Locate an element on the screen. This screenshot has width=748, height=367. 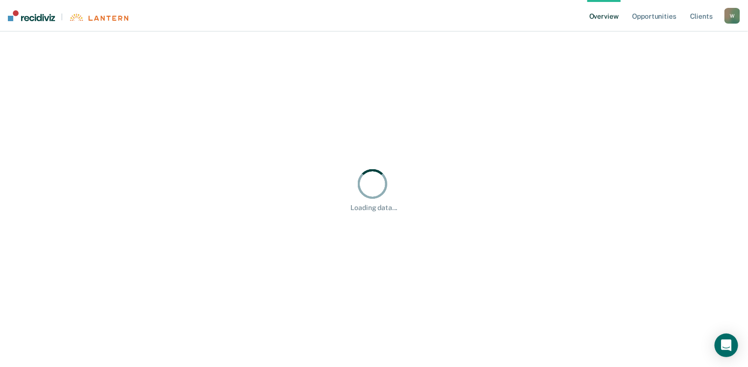
div: W is located at coordinates (733, 16).